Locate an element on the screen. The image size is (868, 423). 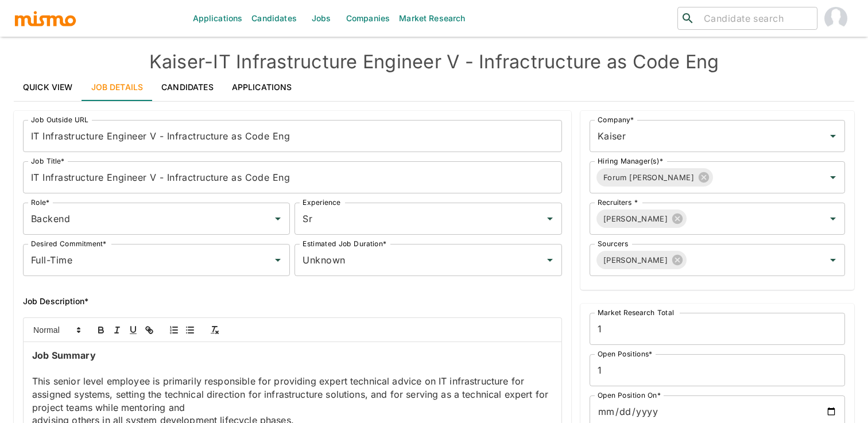
h4: Kaiser - IT Infrastructure Engineer V - Infractructure as Code Eng is located at coordinates (434, 62).